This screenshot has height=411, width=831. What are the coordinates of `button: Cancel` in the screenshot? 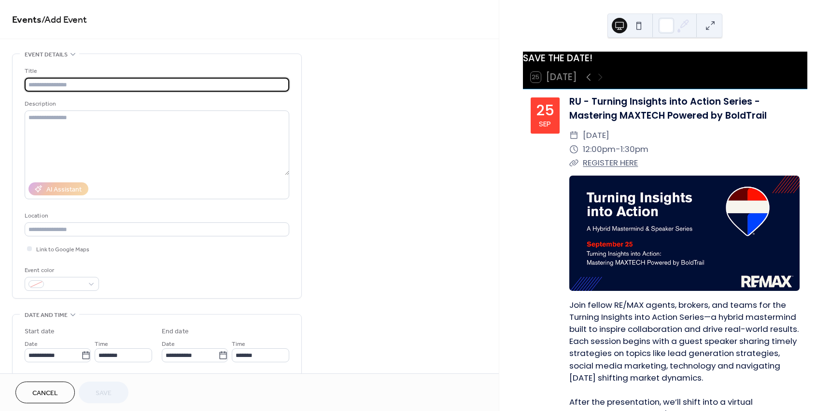 It's located at (45, 392).